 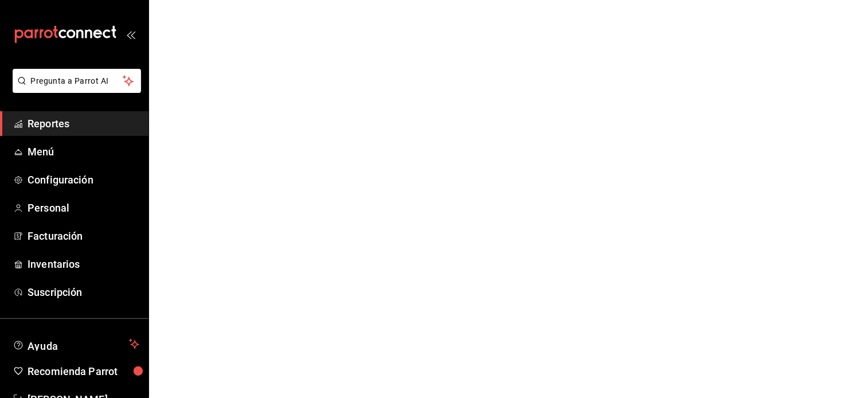 What do you see at coordinates (54, 292) in the screenshot?
I see `font: Suscripción` at bounding box center [54, 292].